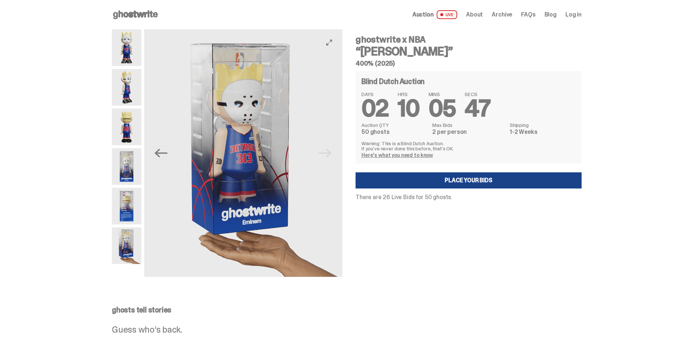 The height and width of the screenshot is (337, 699). What do you see at coordinates (502, 15) in the screenshot?
I see `span: Archive` at bounding box center [502, 15].